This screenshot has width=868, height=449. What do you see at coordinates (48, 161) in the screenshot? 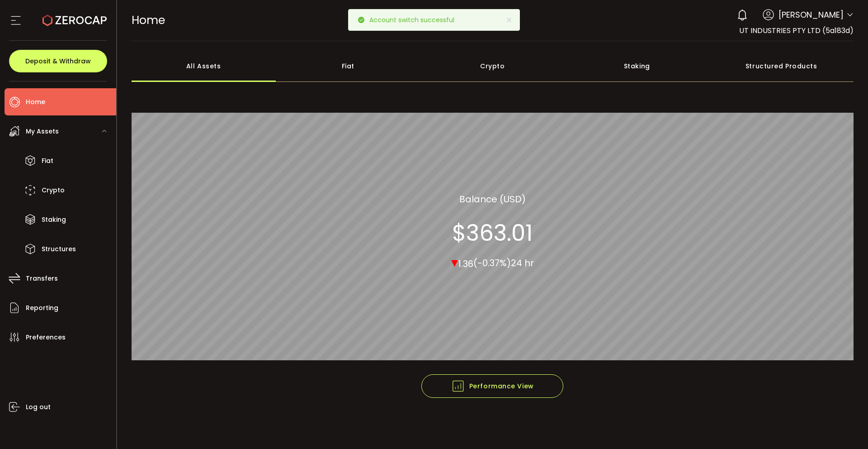
I see `span: Fiat` at bounding box center [48, 161].